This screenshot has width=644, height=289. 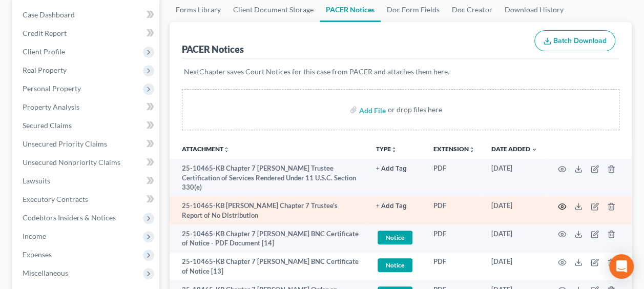 What do you see at coordinates (37, 254) in the screenshot?
I see `span: Expenses` at bounding box center [37, 254].